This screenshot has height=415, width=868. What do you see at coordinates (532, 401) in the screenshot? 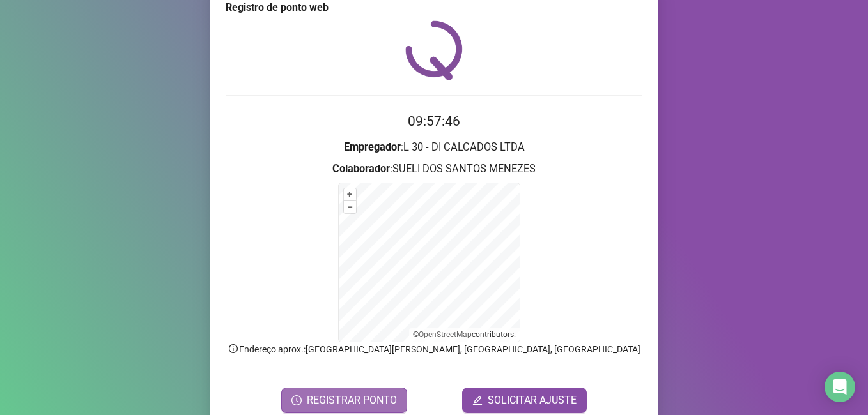
I see `span: SOLICITAR AJUSTE` at bounding box center [532, 401].